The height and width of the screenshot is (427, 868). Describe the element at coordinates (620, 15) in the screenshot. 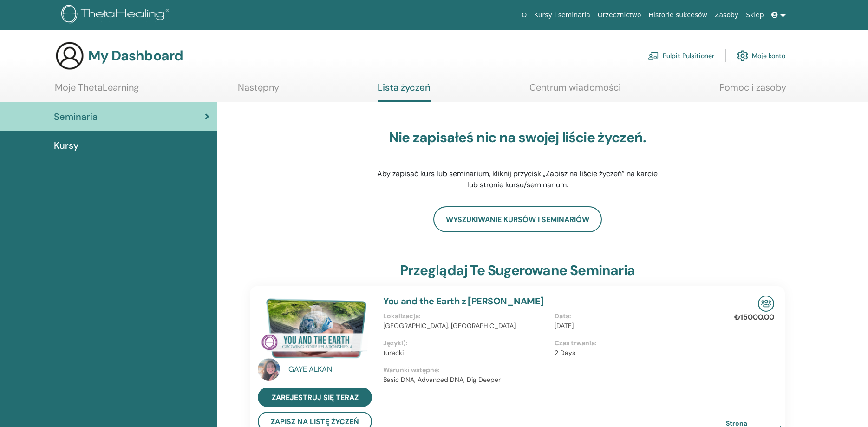

I see `a: Orzecznictwo` at that location.